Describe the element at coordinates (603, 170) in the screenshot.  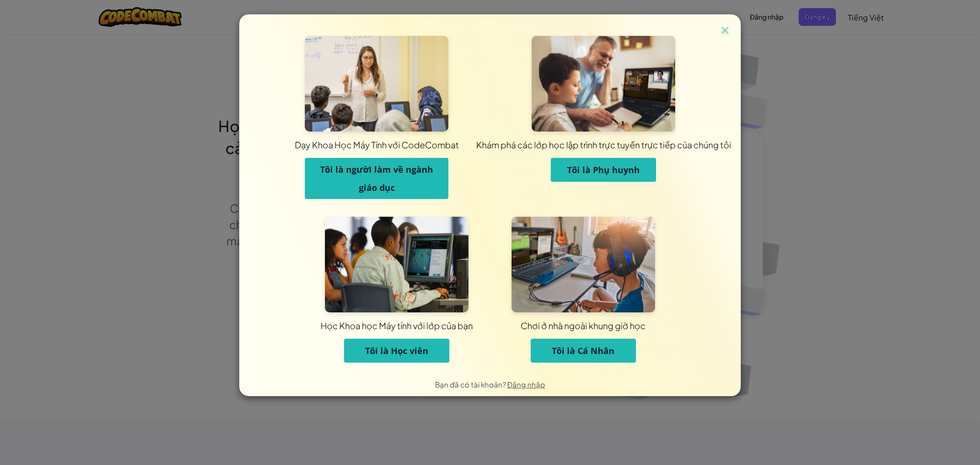
I see `span: Tôi là Phụ huynh` at that location.